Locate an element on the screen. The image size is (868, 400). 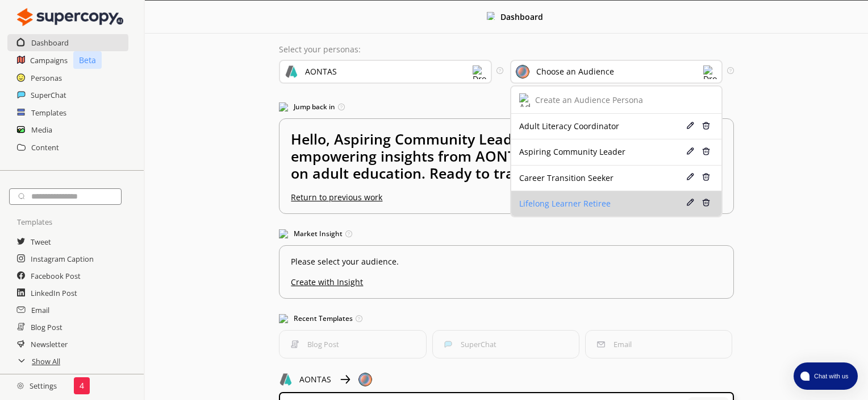
a: Tweet is located at coordinates (41, 242).